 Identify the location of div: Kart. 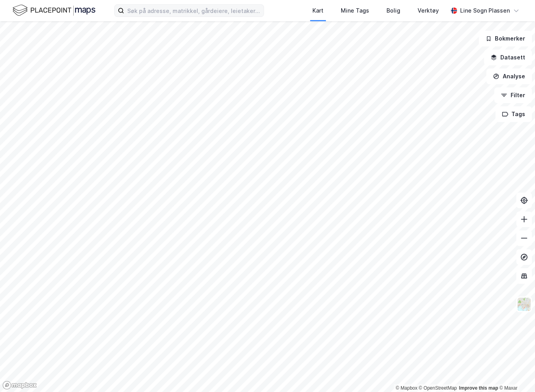
(318, 11).